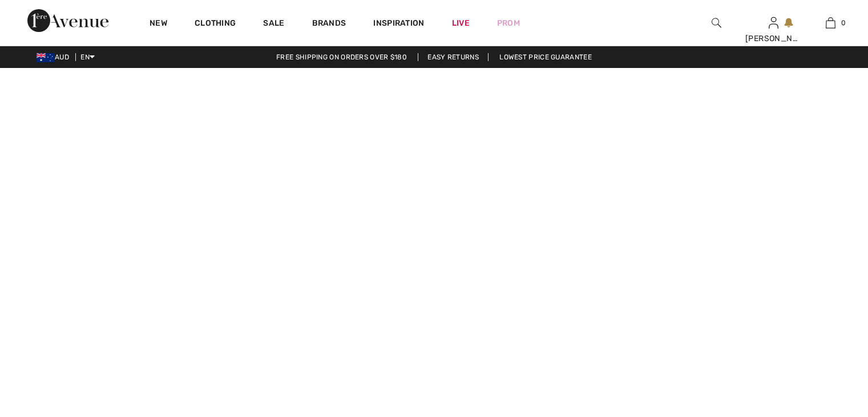 The image size is (868, 417). What do you see at coordinates (461, 23) in the screenshot?
I see `a: Live` at bounding box center [461, 23].